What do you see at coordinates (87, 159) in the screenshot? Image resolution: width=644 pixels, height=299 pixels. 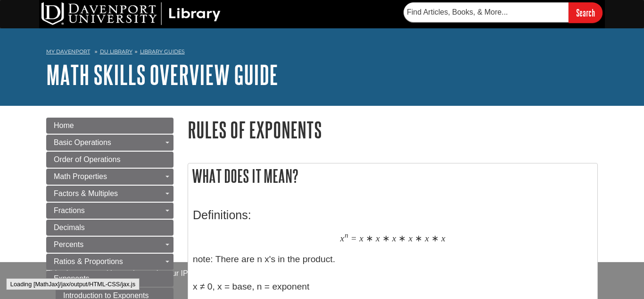 I see `span: Order of Operations` at bounding box center [87, 159].